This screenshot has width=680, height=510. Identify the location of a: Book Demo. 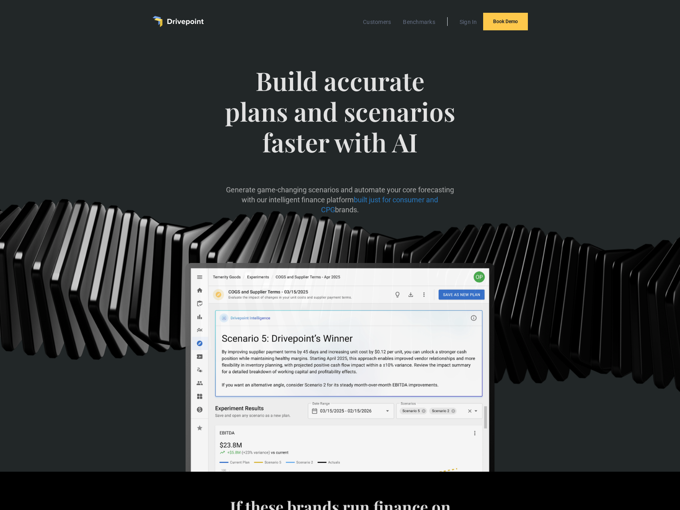
(505, 22).